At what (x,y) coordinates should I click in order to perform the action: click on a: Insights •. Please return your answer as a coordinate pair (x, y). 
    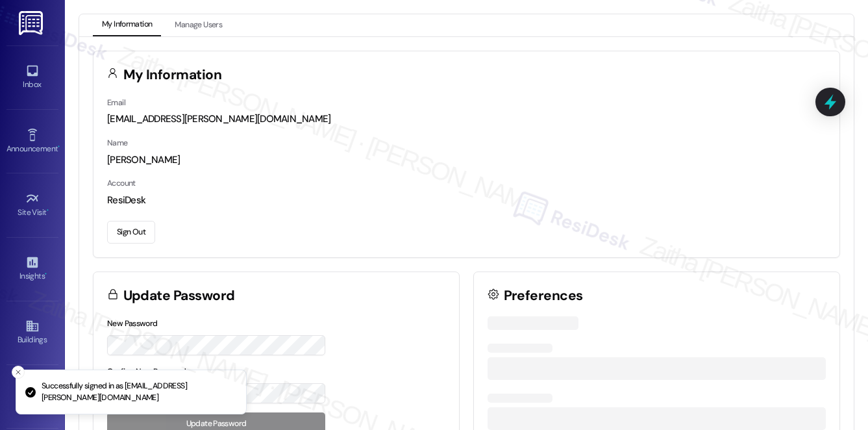
    Looking at the image, I should click on (32, 269).